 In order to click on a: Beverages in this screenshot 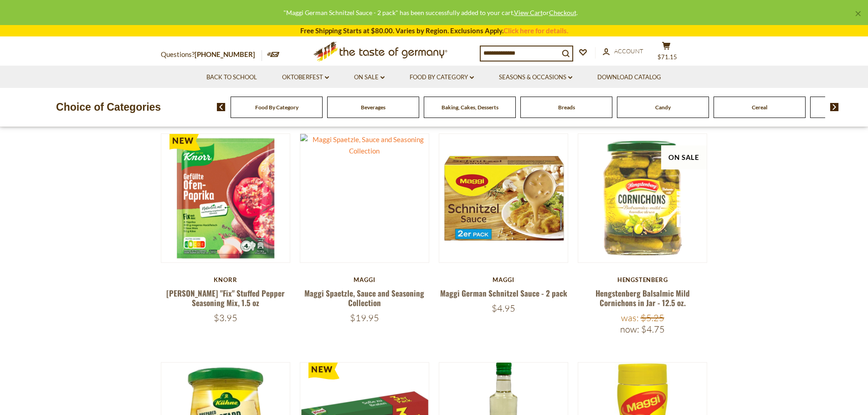, I will do `click(373, 107)`.